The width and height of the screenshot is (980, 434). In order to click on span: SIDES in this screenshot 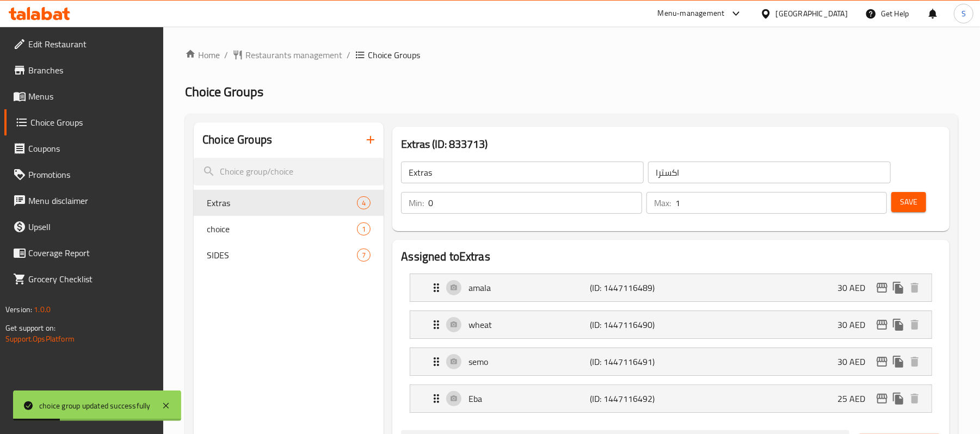, I will do `click(282, 255)`.